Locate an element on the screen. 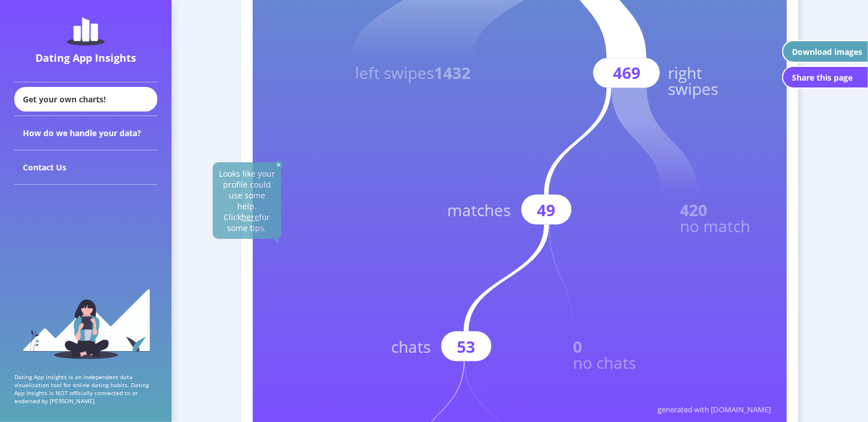  text: matches is located at coordinates (479, 210).